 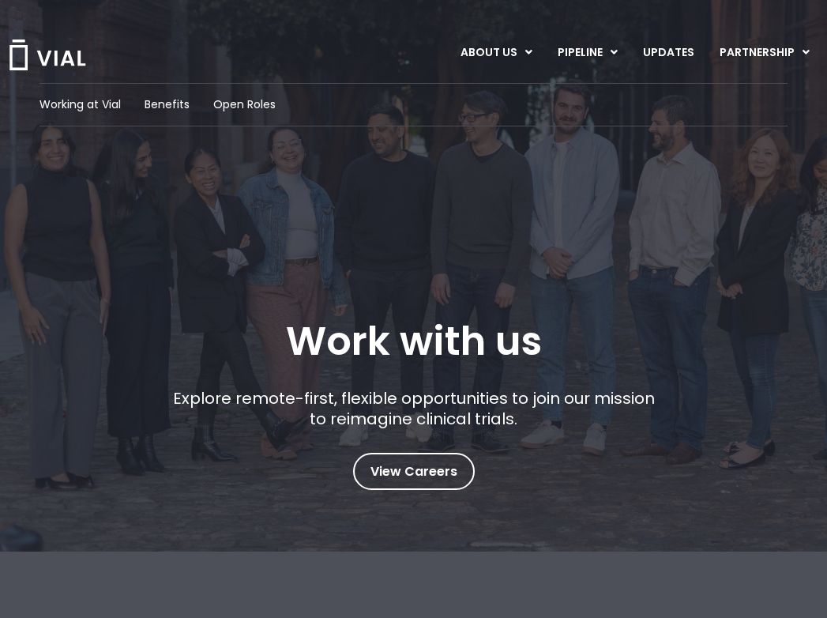 I want to click on img: Vial Logo, so click(x=47, y=55).